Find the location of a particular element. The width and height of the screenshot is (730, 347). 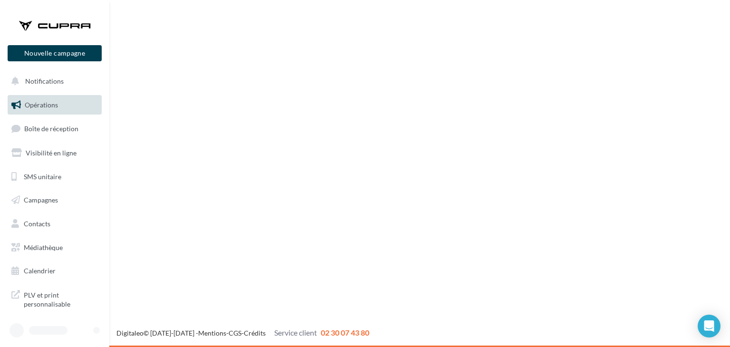

a: Digitaleo is located at coordinates (130, 333).